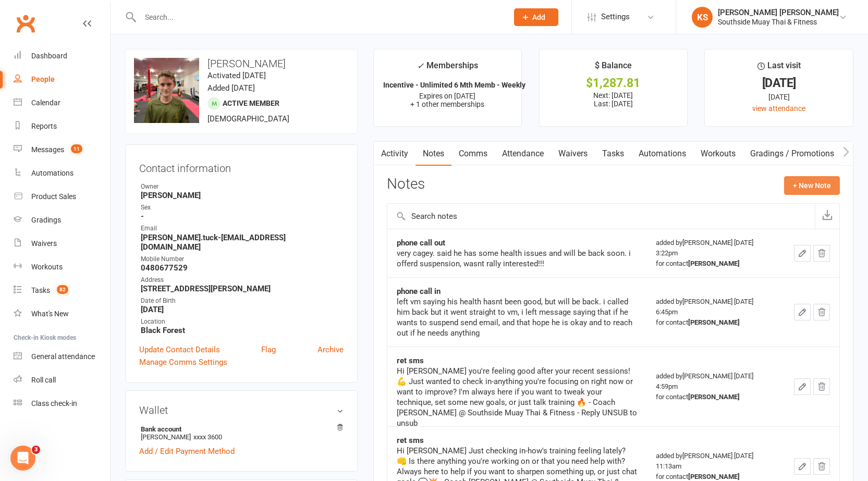  Describe the element at coordinates (62, 403) in the screenshot. I see `a: Class kiosk mode` at that location.